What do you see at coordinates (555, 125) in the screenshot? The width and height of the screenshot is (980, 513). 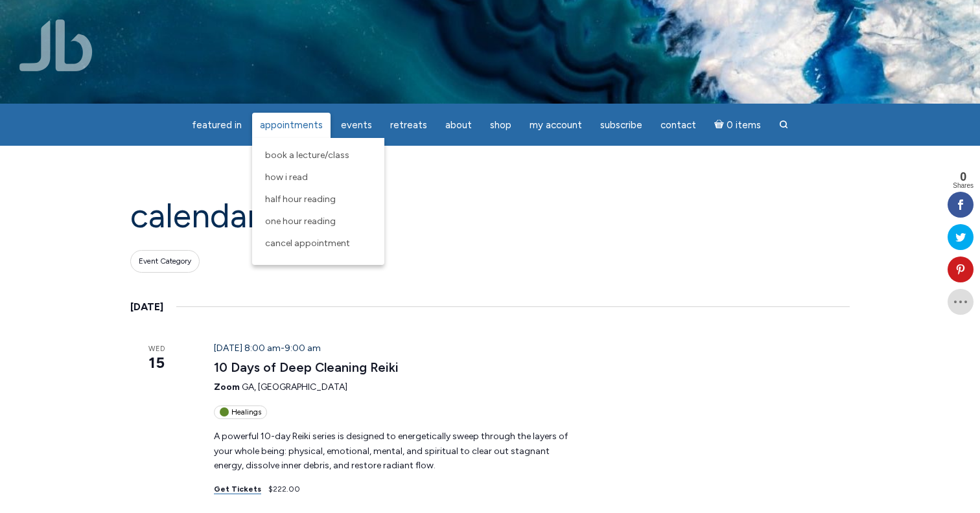 I see `a: My Account` at bounding box center [555, 125].